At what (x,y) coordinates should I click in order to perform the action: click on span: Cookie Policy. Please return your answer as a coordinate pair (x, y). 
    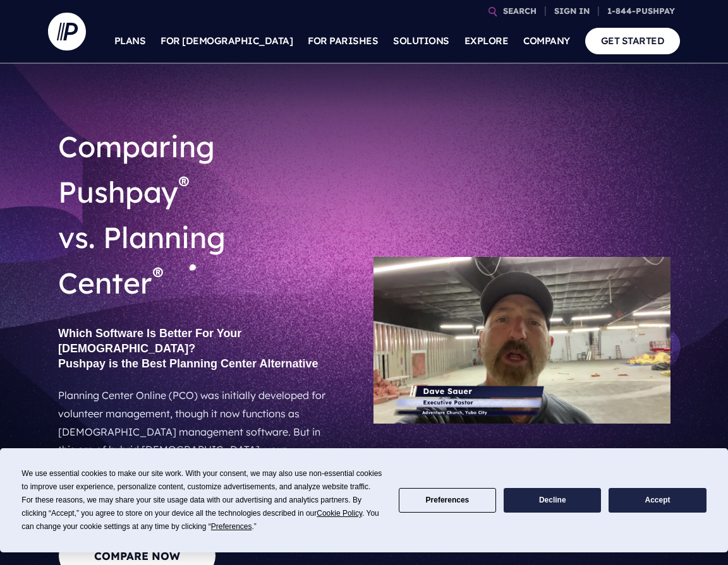
    Looking at the image, I should click on (339, 514).